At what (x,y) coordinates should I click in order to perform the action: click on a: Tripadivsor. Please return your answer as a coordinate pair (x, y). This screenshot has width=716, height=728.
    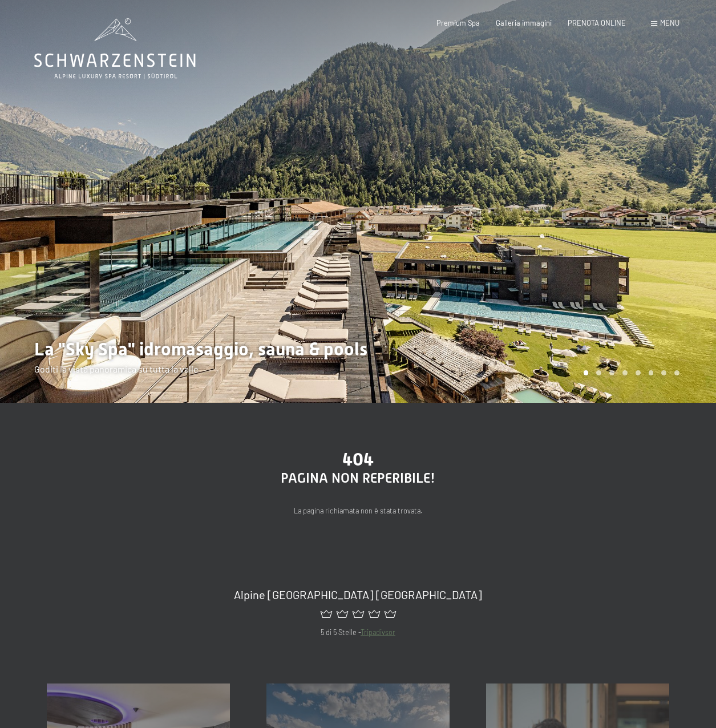
    Looking at the image, I should click on (377, 632).